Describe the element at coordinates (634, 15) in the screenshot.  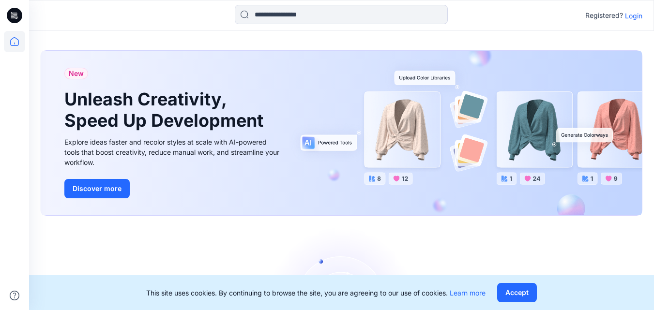
I see `p: Login` at that location.